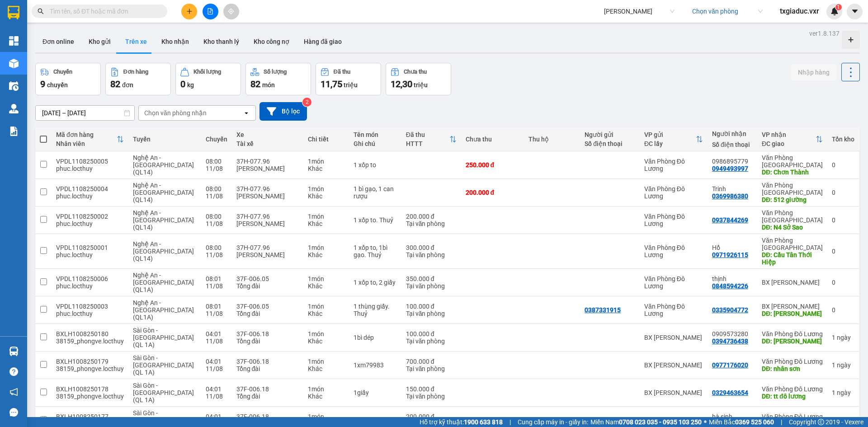 This screenshot has height=427, width=868. What do you see at coordinates (730, 310) in the screenshot?
I see `div: 0335904772` at bounding box center [730, 310].